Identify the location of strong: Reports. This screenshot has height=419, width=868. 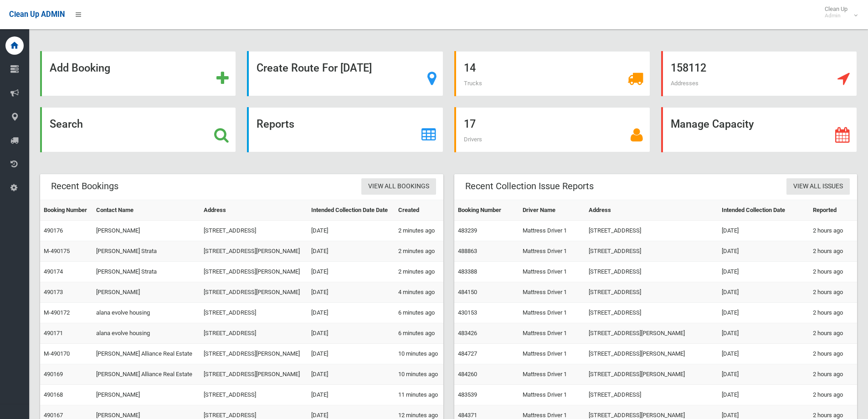
(275, 124).